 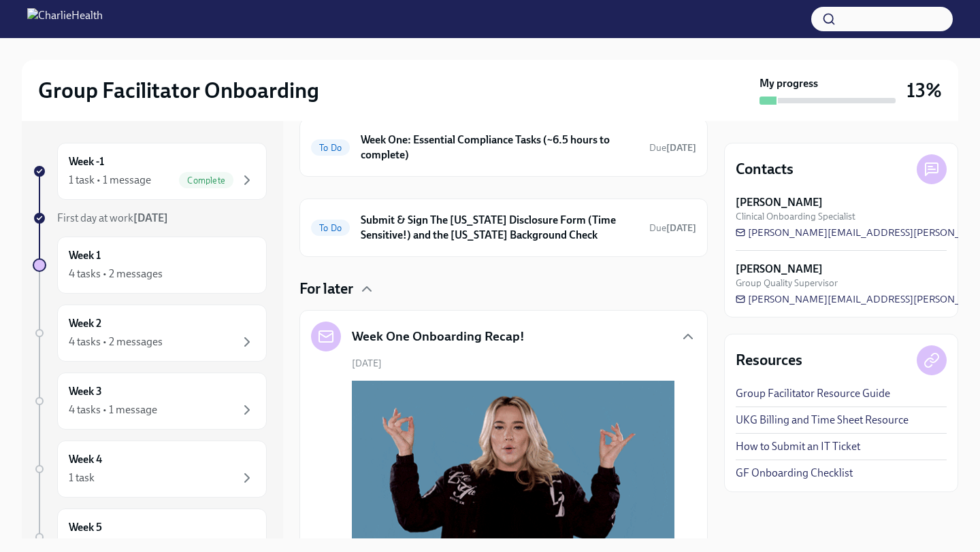 I want to click on h6: Week -1, so click(x=87, y=162).